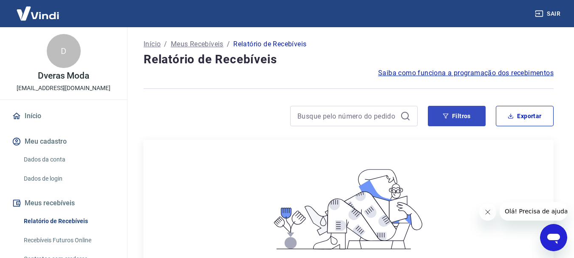 This screenshot has width=574, height=258. What do you see at coordinates (270, 44) in the screenshot?
I see `p: Relatório de Recebíveis` at bounding box center [270, 44].